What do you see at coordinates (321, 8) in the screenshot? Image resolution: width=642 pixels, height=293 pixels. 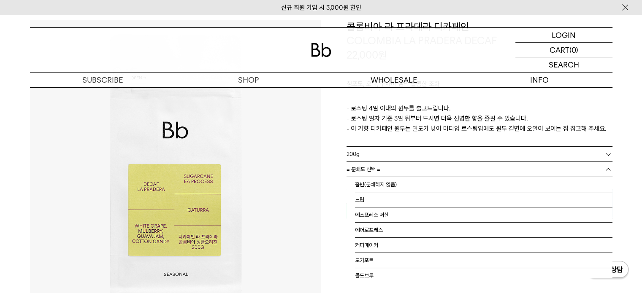 I see `a: 신규 회원 가입 시 3,000원 할인` at bounding box center [321, 8].